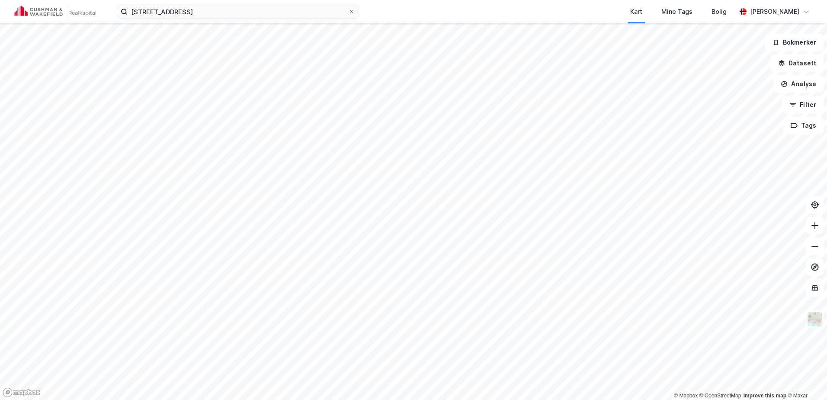 This screenshot has height=400, width=827. Describe the element at coordinates (238, 12) in the screenshot. I see `input: Søk på adresse, matrikkel, gårdeiere, leietakere eller personer` at that location.